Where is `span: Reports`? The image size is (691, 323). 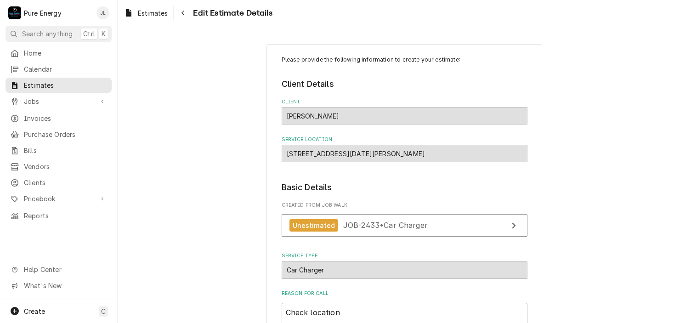
span: Reports is located at coordinates (65, 216).